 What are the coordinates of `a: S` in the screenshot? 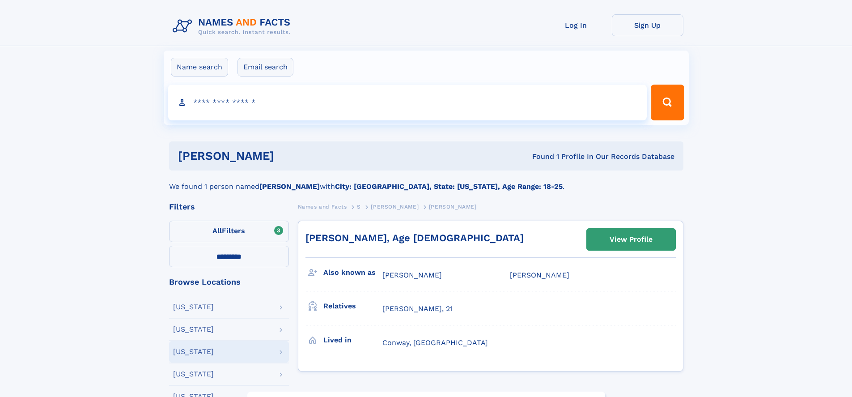 It's located at (359, 206).